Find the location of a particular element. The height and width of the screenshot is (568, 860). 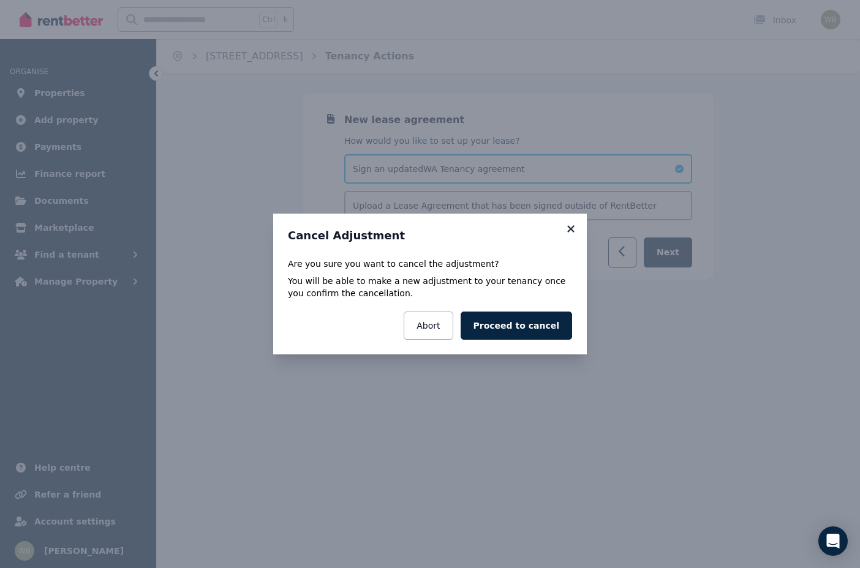

h3: Cancel Adjustment is located at coordinates (430, 236).